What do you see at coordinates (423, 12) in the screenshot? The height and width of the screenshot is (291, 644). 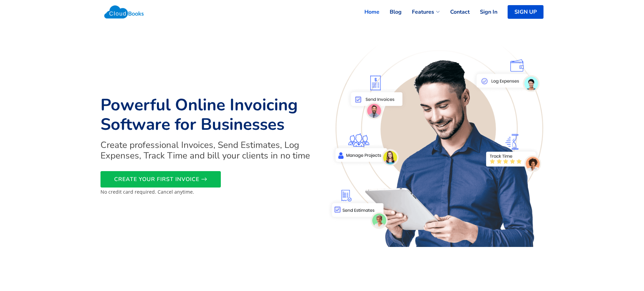 I see `span: Features` at bounding box center [423, 12].